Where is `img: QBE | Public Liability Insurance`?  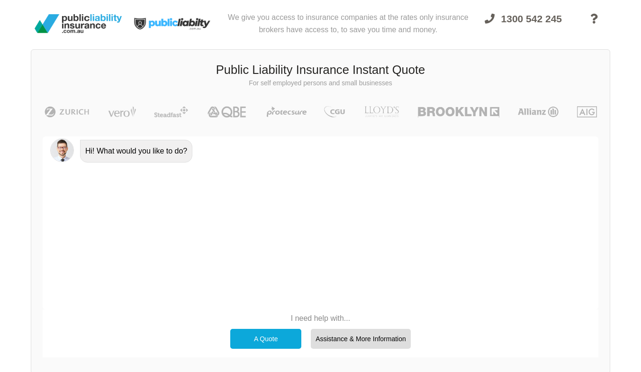 img: QBE | Public Liability Insurance is located at coordinates (228, 112).